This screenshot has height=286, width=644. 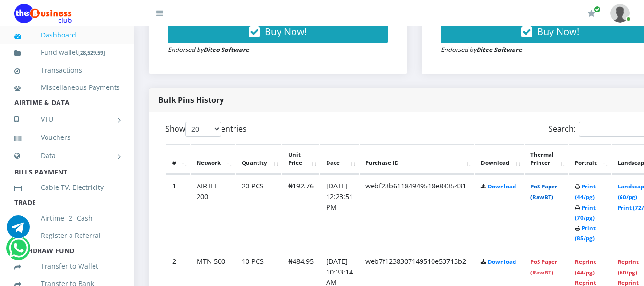 What do you see at coordinates (585, 233) in the screenshot?
I see `a: Print (85/pg)` at bounding box center [585, 233].